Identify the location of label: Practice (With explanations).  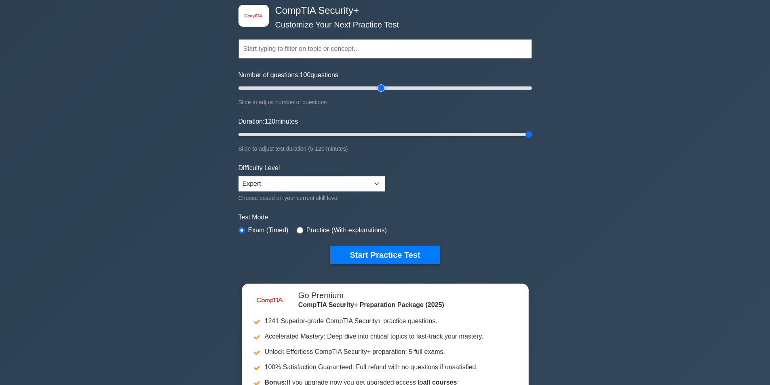
(347, 230).